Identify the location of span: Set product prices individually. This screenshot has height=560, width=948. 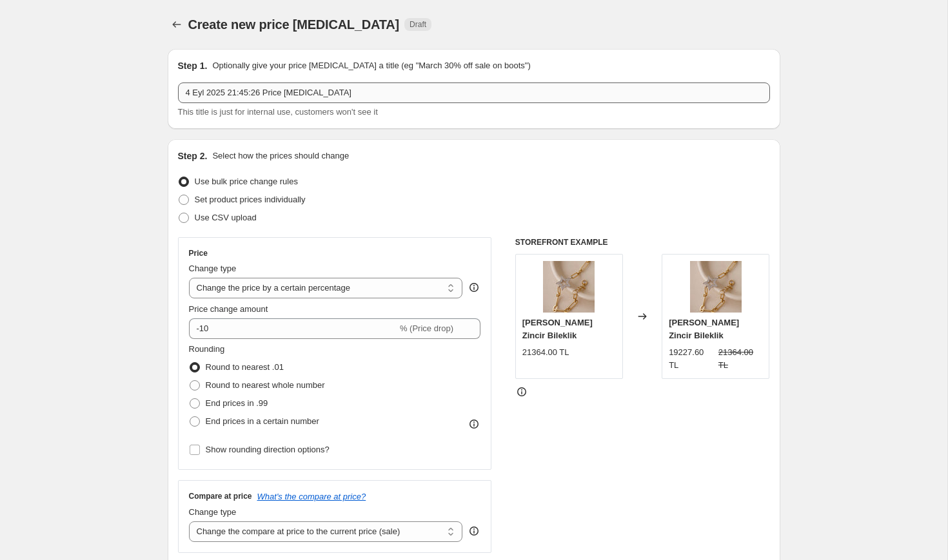
(250, 199).